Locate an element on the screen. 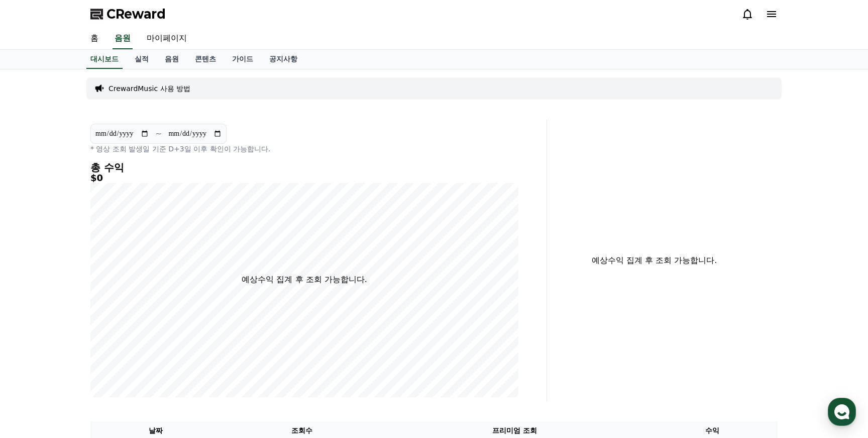 This screenshot has width=868, height=438. a: 설정 is located at coordinates (161, 331).